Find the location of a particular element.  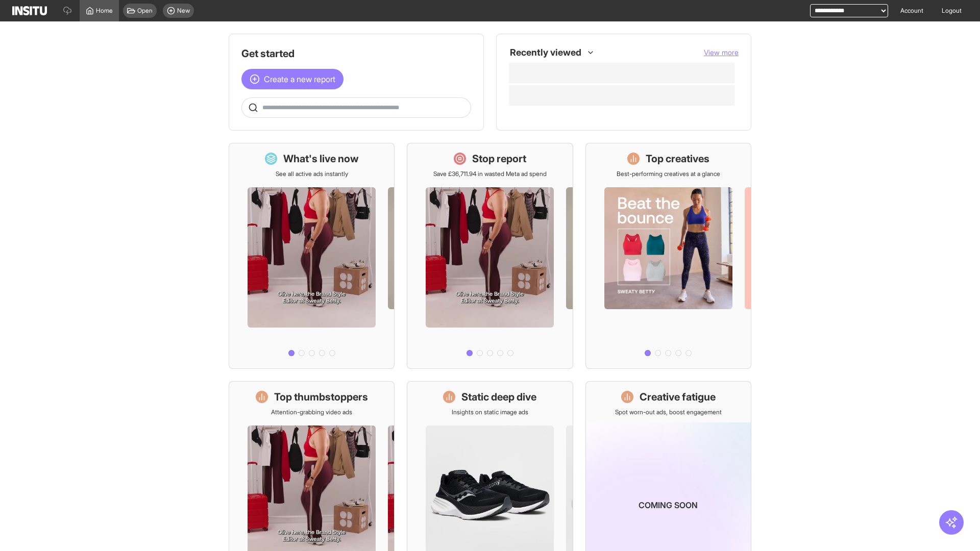

span: Open is located at coordinates (145, 11).